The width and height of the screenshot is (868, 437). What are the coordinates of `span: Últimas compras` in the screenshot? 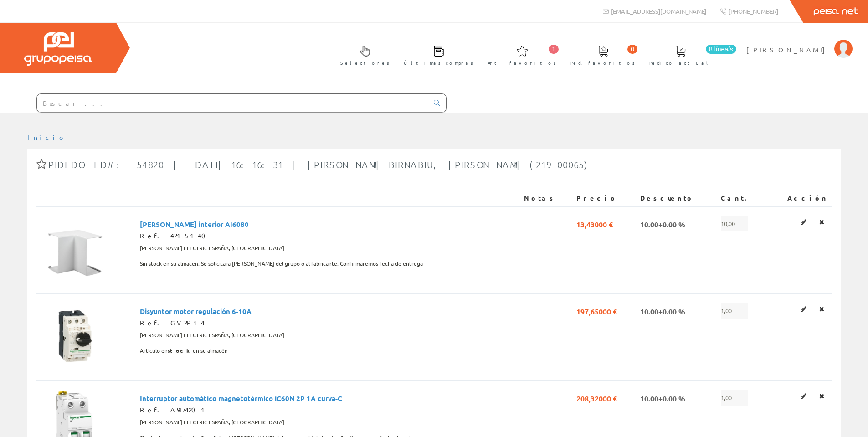 It's located at (438, 63).